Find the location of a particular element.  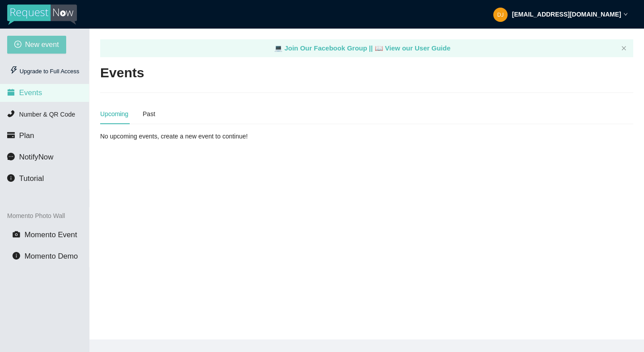

span: message is located at coordinates (11, 156).